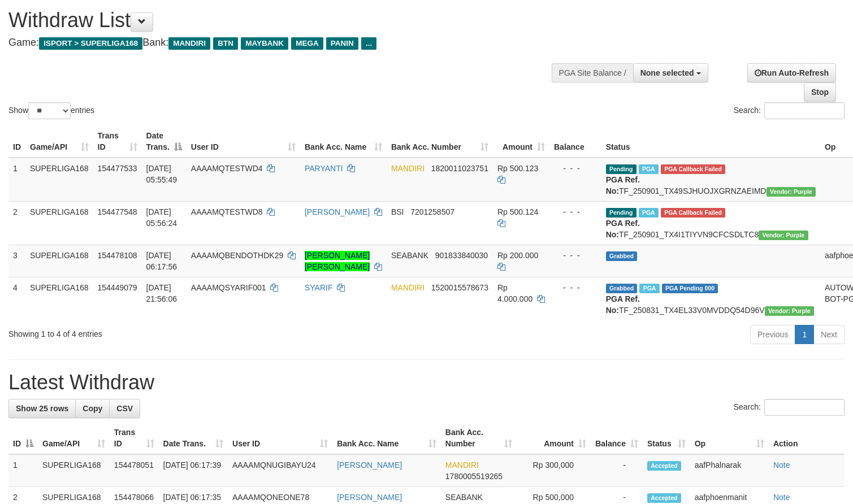 This screenshot has height=504, width=853. Describe the element at coordinates (17, 261) in the screenshot. I see `td: 3` at that location.